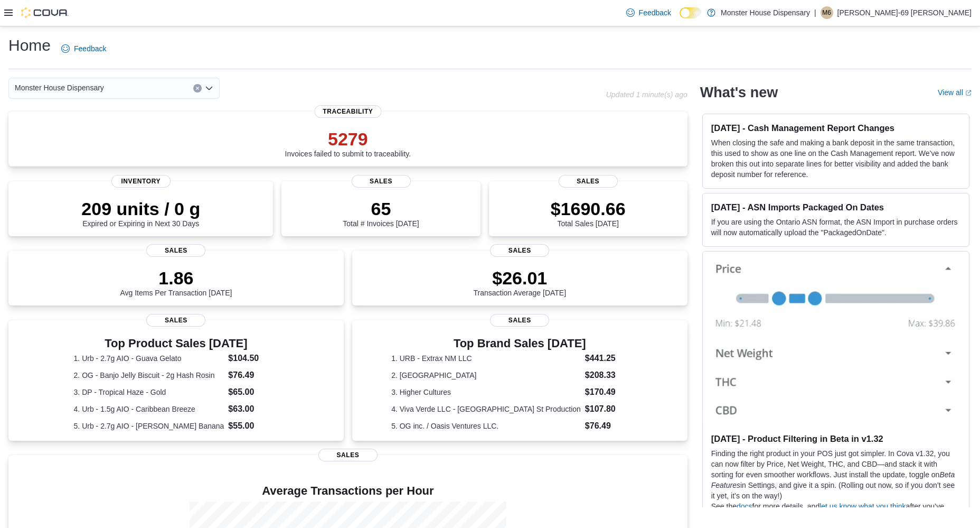 The height and width of the screenshot is (528, 980). I want to click on div: Maria-69 Herrera, so click(827, 13).